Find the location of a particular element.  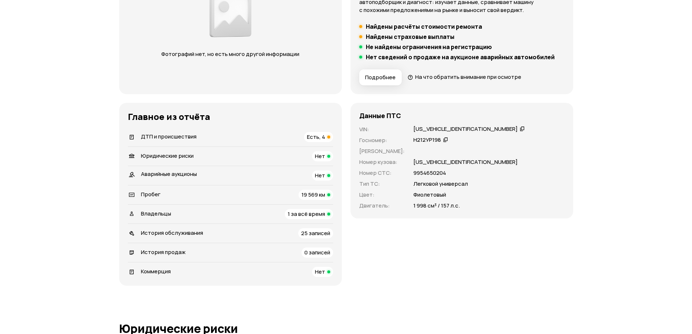

p: 1 998 см³ / 157 л.с. is located at coordinates (436, 206).